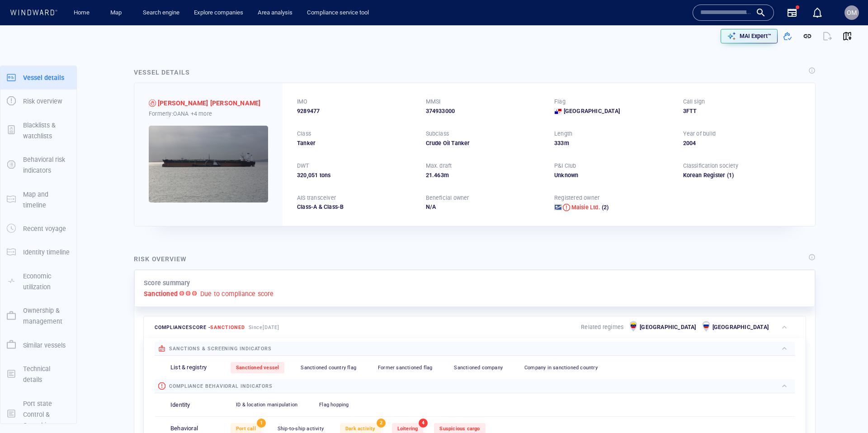  I want to click on button: Identity timeline, so click(38, 252).